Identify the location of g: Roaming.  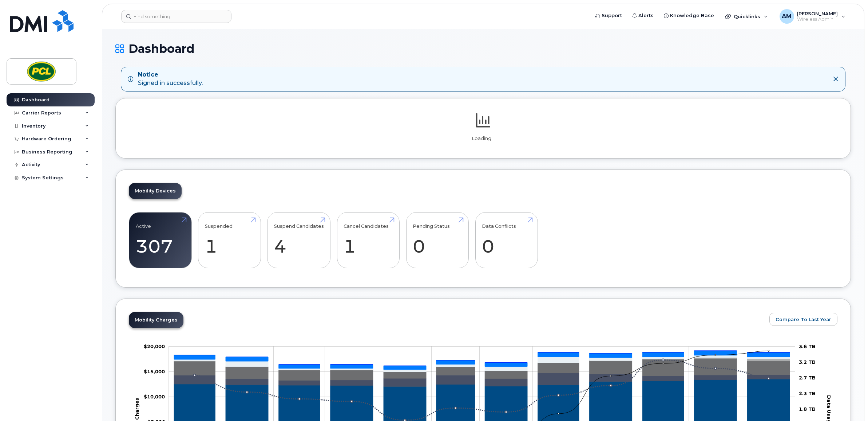
(482, 379).